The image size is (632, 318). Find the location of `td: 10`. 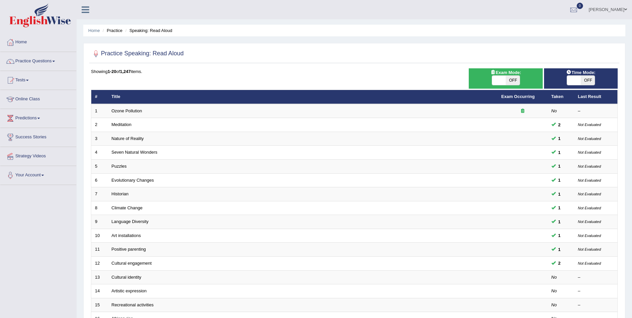

td: 10 is located at coordinates (100, 236).